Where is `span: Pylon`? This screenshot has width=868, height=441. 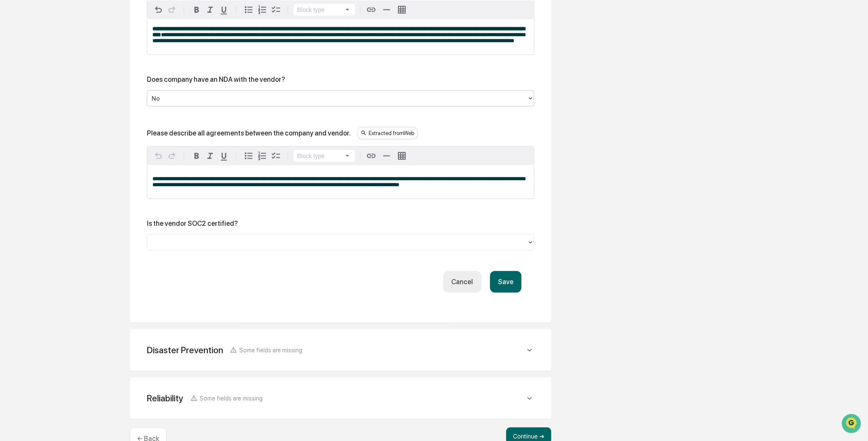
span: Pylon is located at coordinates (94, 148).